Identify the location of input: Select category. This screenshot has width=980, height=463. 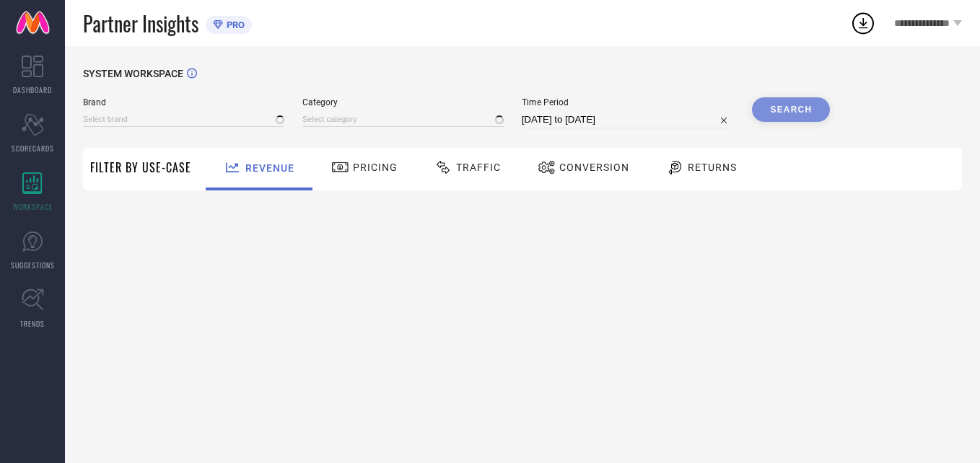
(403, 119).